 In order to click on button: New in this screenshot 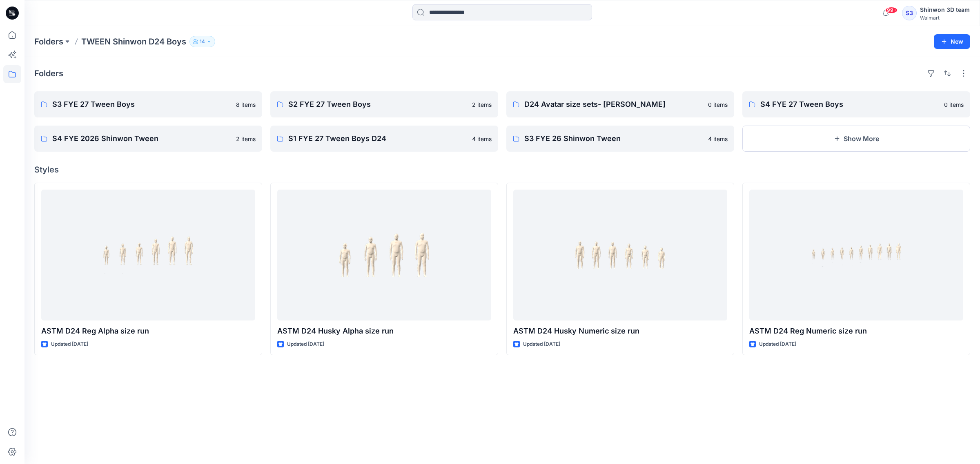, I will do `click(952, 41)`.